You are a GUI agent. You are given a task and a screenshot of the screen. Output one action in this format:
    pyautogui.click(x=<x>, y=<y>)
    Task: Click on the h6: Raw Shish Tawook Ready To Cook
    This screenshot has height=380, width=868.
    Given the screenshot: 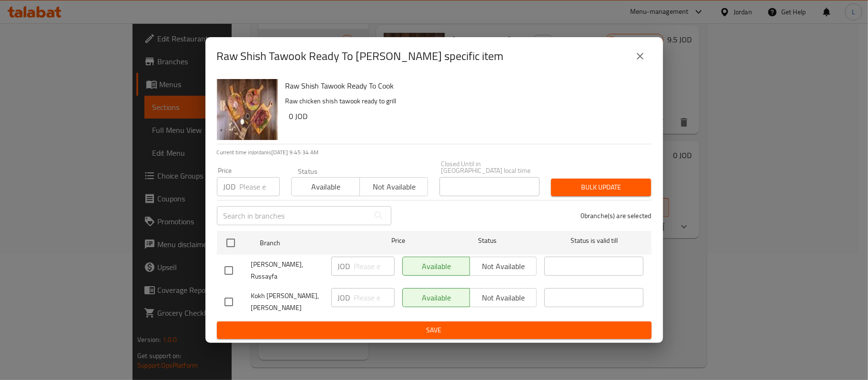 What is the action you would take?
    pyautogui.click(x=464, y=86)
    